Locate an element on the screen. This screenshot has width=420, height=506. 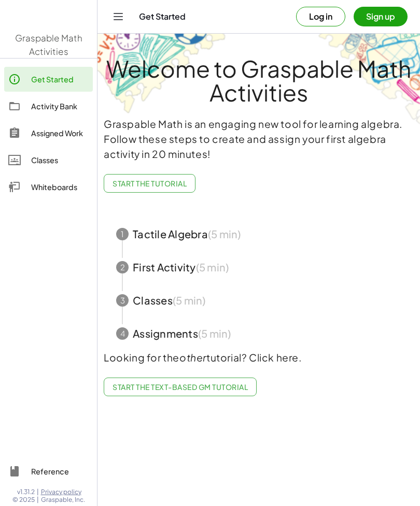
button: Log in is located at coordinates (320, 17).